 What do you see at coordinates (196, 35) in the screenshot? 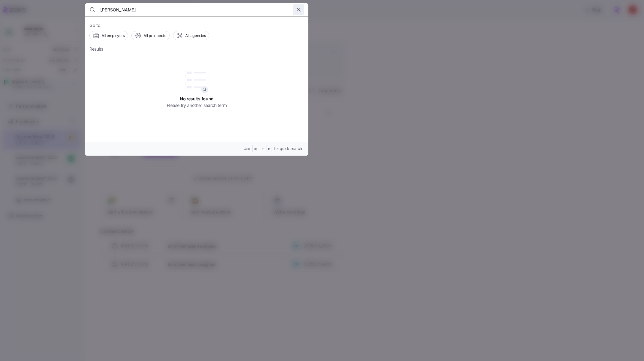
I see `span: All agencies` at bounding box center [196, 35].